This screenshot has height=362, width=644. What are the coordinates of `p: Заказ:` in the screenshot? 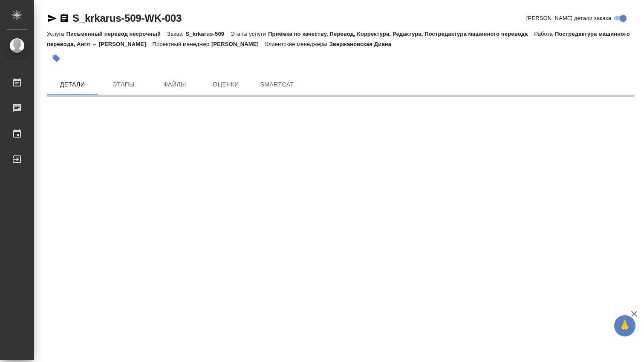 It's located at (176, 34).